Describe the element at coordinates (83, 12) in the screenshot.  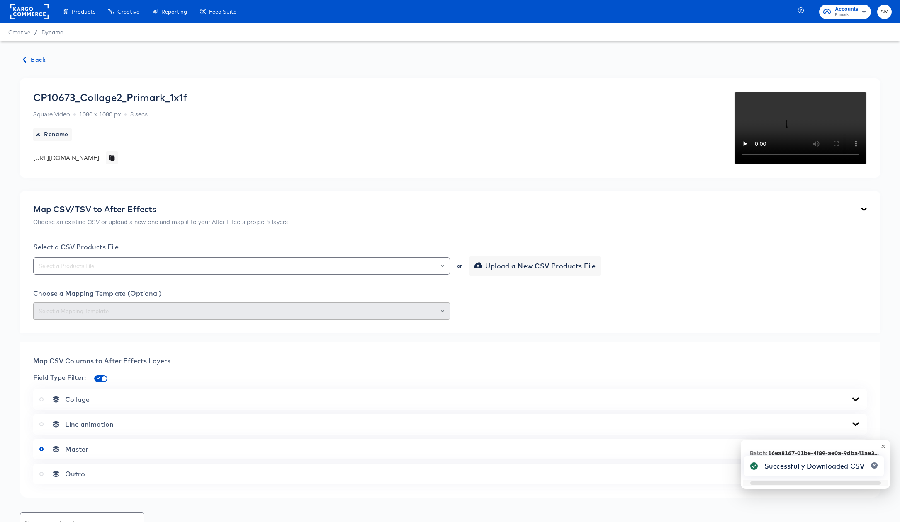
I see `span: Products` at that location.